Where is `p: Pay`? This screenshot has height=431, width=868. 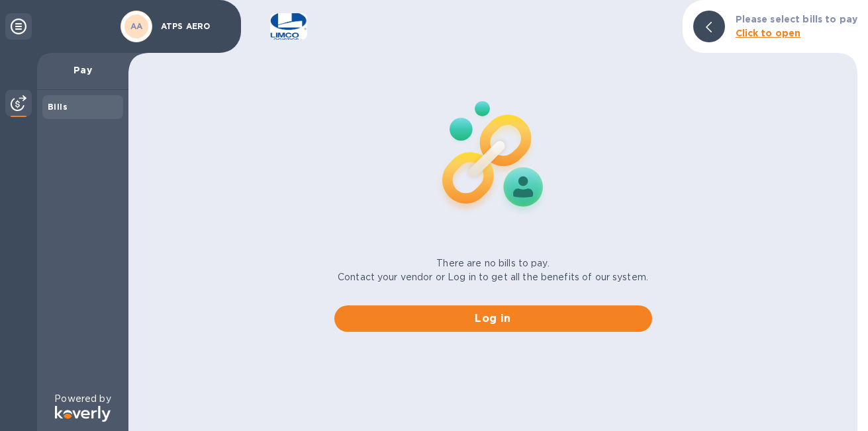 p: Pay is located at coordinates (83, 70).